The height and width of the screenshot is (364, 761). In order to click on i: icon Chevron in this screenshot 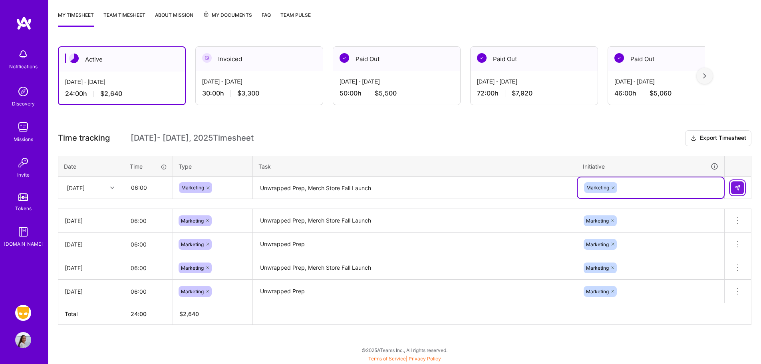, I will do `click(112, 188)`.